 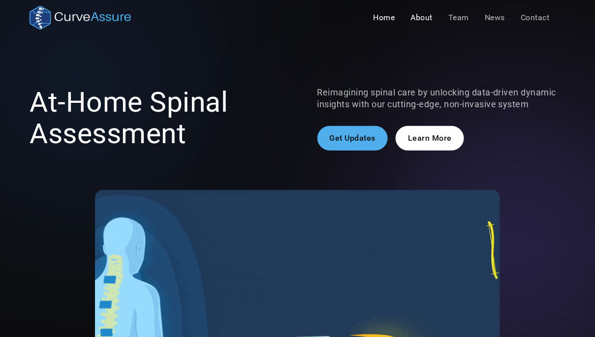 What do you see at coordinates (154, 118) in the screenshot?
I see `h1: At-Home Spinal Assessment` at bounding box center [154, 118].